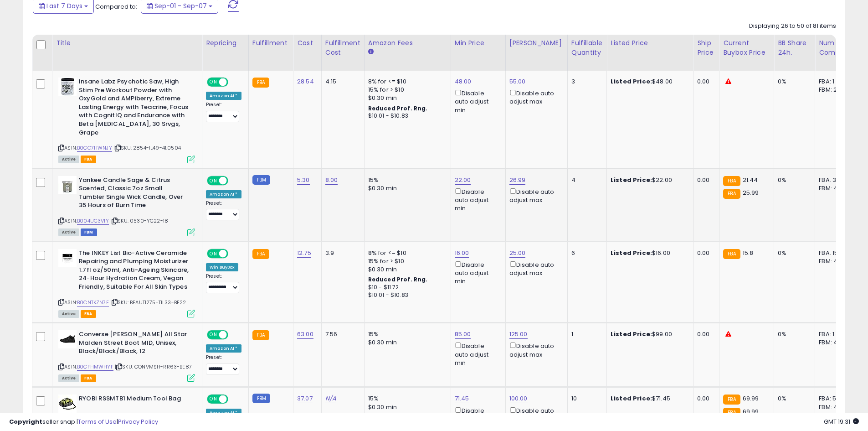 Image resolution: width=868 pixels, height=431 pixels. Describe the element at coordinates (67, 185) in the screenshot. I see `img: 41j-cVMnfwL._SL40_.jpg` at that location.